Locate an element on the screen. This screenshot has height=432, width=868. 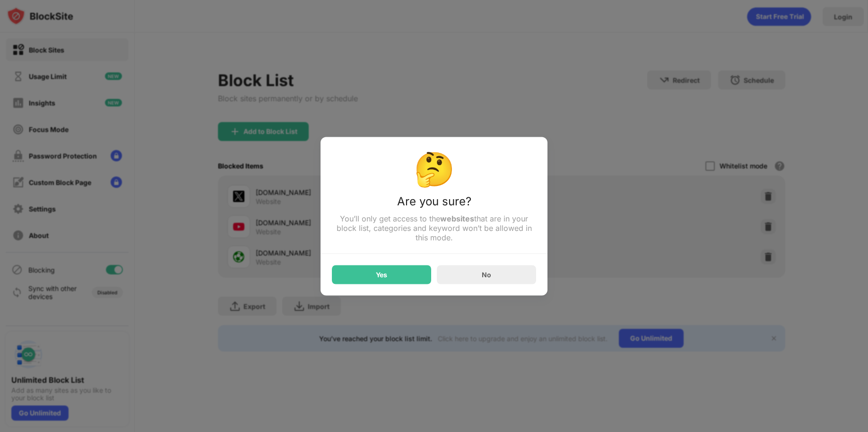
div: No is located at coordinates (486, 275).